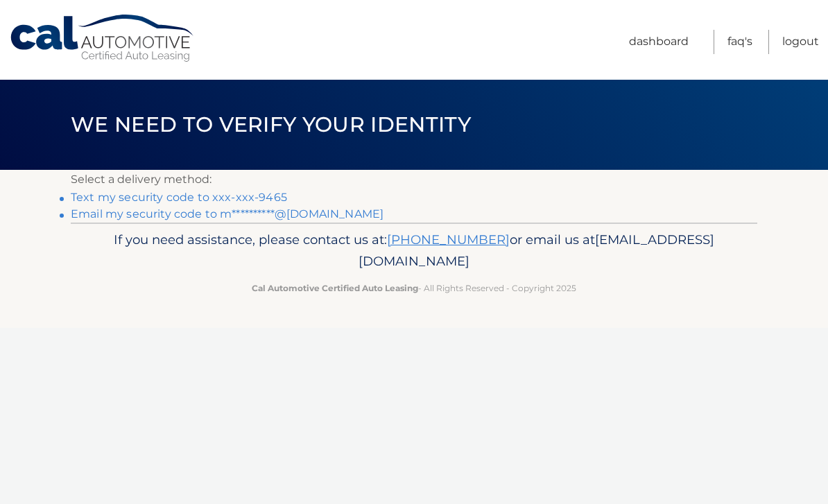  Describe the element at coordinates (414, 251) in the screenshot. I see `p: If you need assistance, please contact us at: or email us at` at that location.